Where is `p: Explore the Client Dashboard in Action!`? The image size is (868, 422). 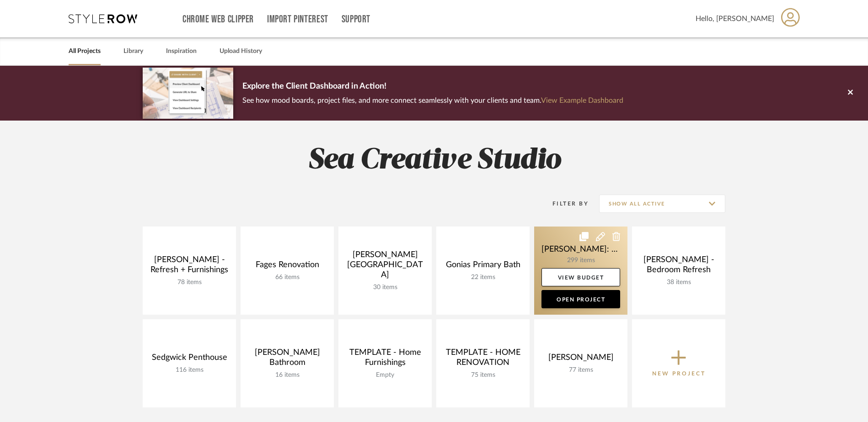
p: Explore the Client Dashboard in Action! is located at coordinates (433, 87).